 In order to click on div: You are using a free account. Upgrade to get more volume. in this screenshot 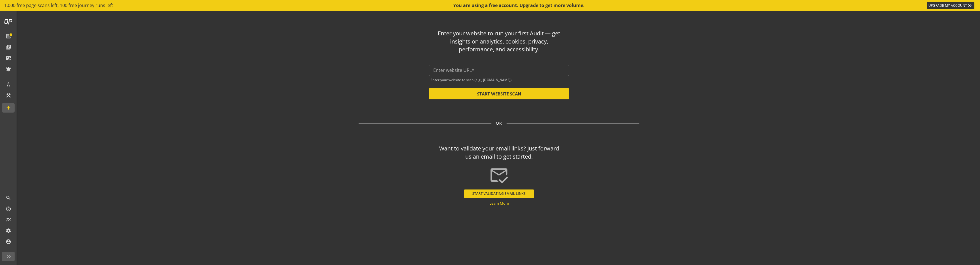, I will do `click(519, 5)`.